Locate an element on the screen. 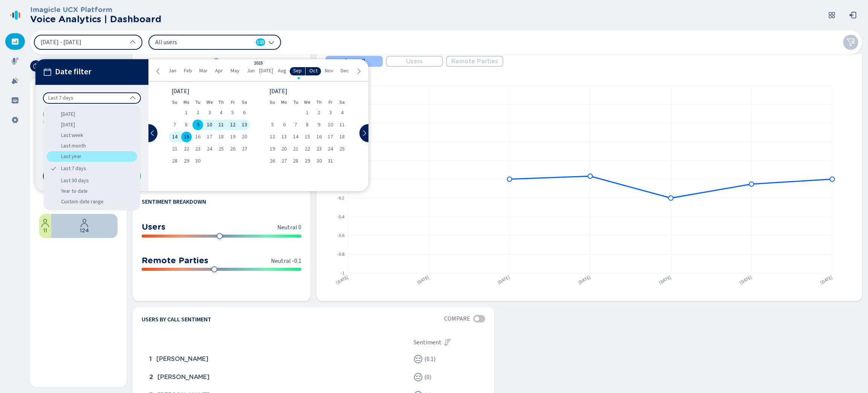  span: Oct is located at coordinates (313, 71).